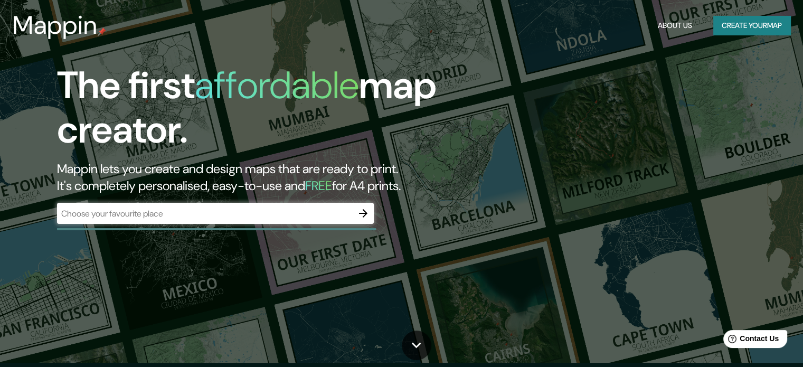  I want to click on button: Create yourmap, so click(752, 25).